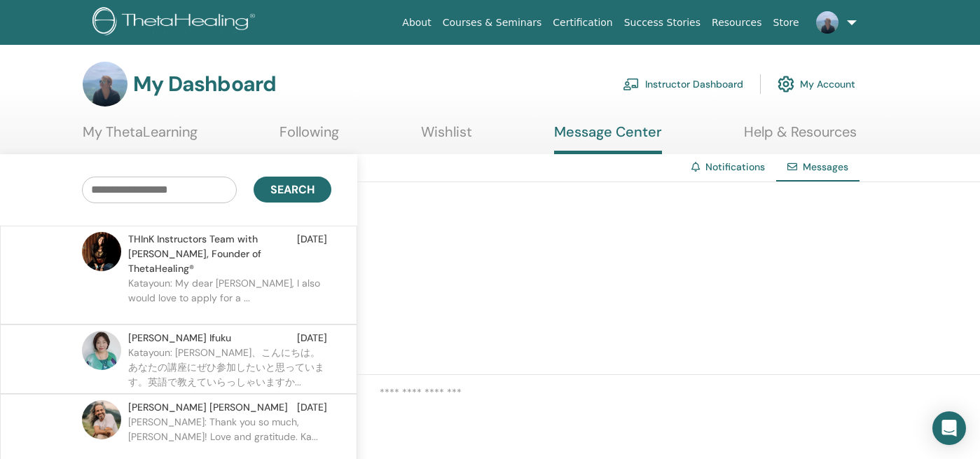 The height and width of the screenshot is (459, 980). What do you see at coordinates (416, 23) in the screenshot?
I see `a: About` at bounding box center [416, 23].